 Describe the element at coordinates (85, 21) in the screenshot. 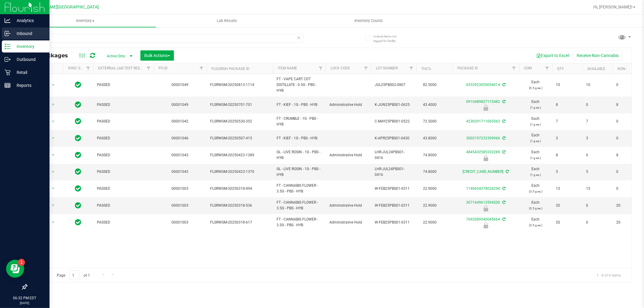

I see `span: Inventory` at that location.